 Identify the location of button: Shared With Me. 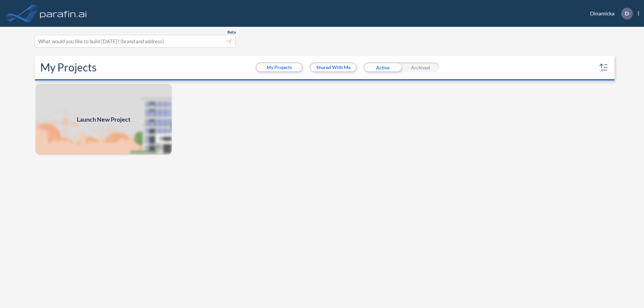
(333, 68).